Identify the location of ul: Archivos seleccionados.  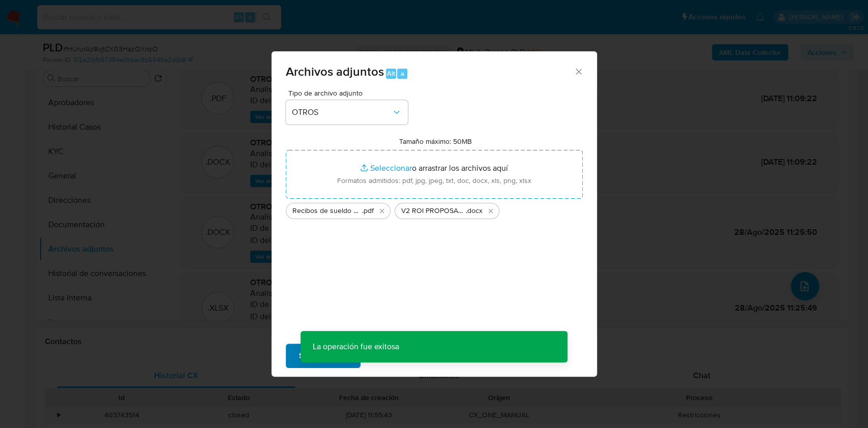
(434, 209).